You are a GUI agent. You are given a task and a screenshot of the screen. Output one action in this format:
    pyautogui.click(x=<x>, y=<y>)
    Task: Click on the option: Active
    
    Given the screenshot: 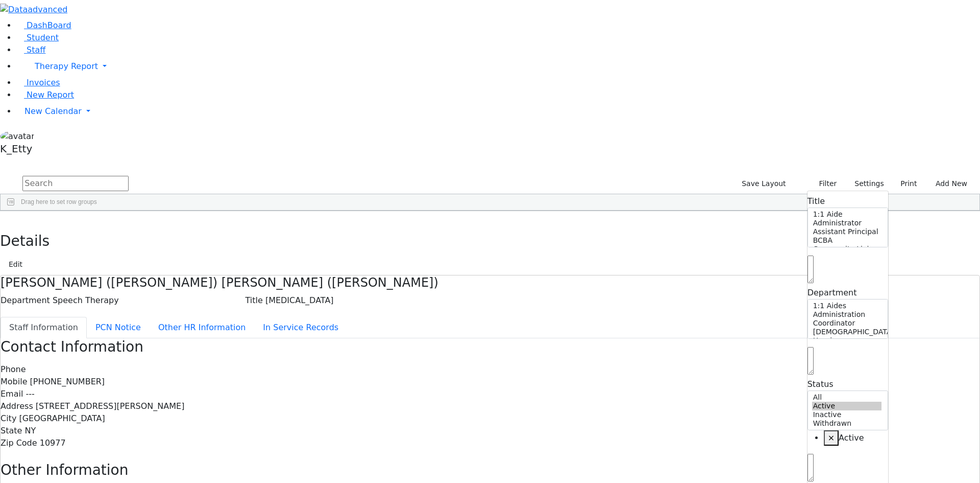 What is the action you would take?
    pyautogui.click(x=847, y=405)
    